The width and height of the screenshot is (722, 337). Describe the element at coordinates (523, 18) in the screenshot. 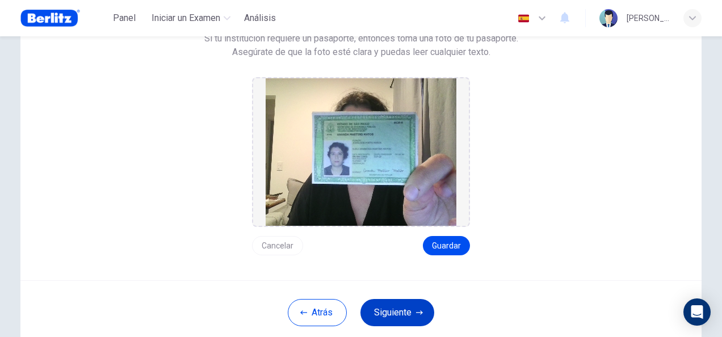

I see `img: es` at that location.